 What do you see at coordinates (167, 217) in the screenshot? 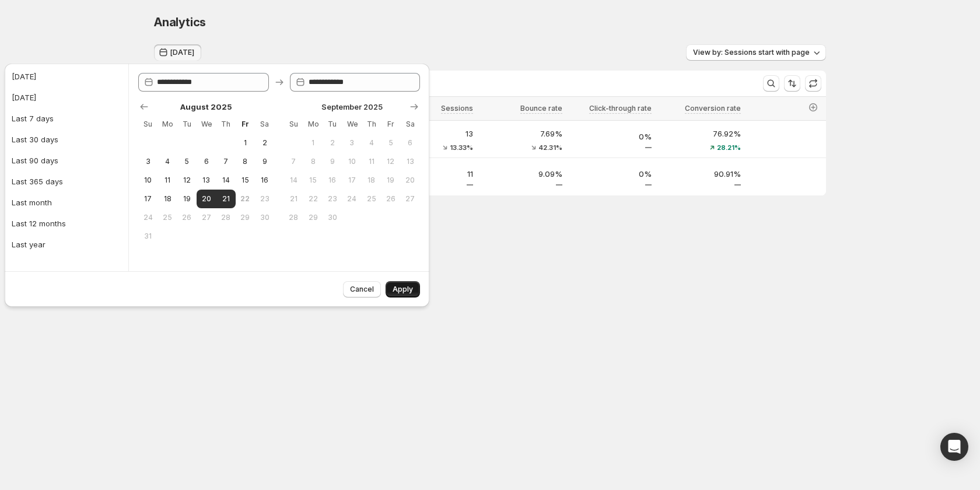
I see `span: 25` at bounding box center [167, 217].